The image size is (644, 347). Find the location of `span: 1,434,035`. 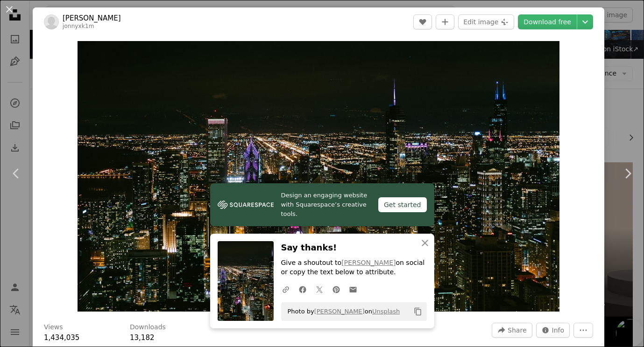

span: 1,434,035 is located at coordinates (62, 338).